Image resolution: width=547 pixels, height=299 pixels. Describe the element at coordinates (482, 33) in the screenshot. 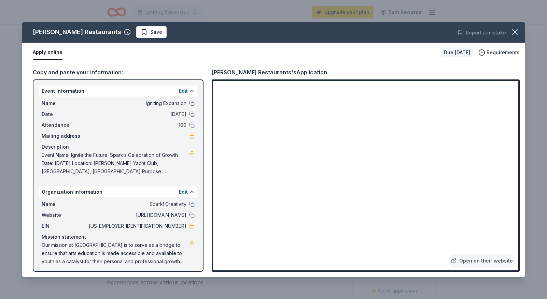

I see `button: Report a mistake` at that location.